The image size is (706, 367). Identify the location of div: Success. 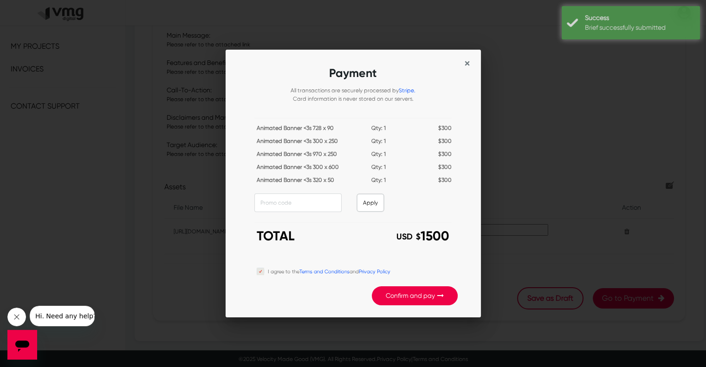
(636, 18).